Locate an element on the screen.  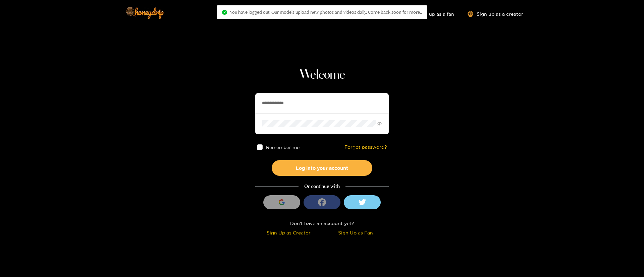
a: Sign up as a creator is located at coordinates (496, 14).